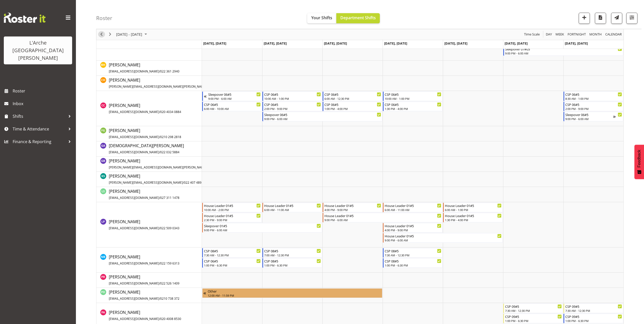 The height and width of the screenshot is (324, 644). What do you see at coordinates (149, 68) in the screenshot?
I see `td: Ben Hammond resource` at bounding box center [149, 68].